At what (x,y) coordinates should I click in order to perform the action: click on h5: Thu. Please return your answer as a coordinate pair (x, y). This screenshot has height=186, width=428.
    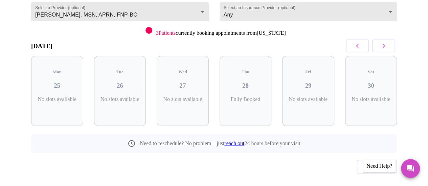
    Looking at the image, I should click on (246, 72).